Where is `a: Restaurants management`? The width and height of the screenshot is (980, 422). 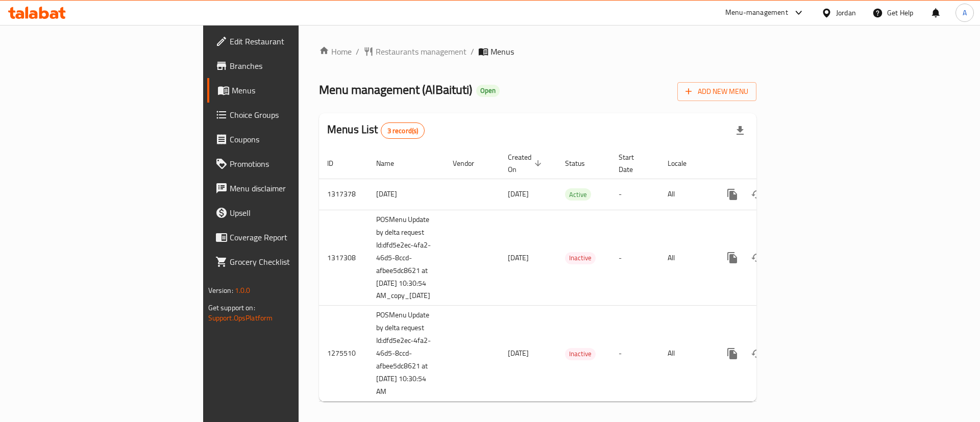 a: Restaurants management is located at coordinates (415, 52).